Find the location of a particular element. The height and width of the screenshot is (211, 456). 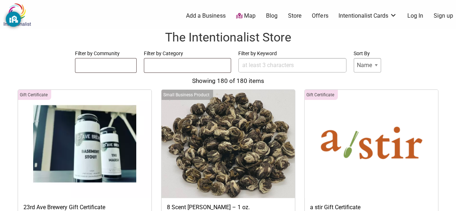

div: Showing 180 of 180 items is located at coordinates (228, 81).